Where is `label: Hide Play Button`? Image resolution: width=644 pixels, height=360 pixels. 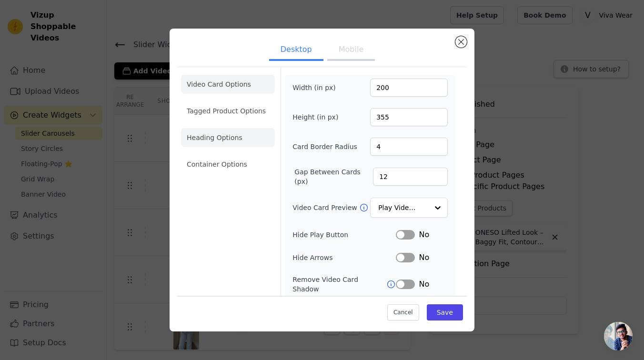
label: Hide Play Button is located at coordinates (344, 235).